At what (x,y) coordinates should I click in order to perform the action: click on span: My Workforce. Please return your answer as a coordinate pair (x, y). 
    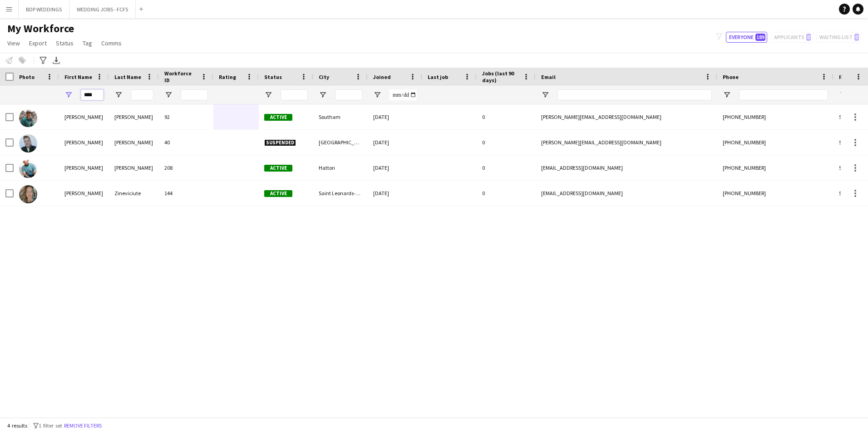
    Looking at the image, I should click on (40, 29).